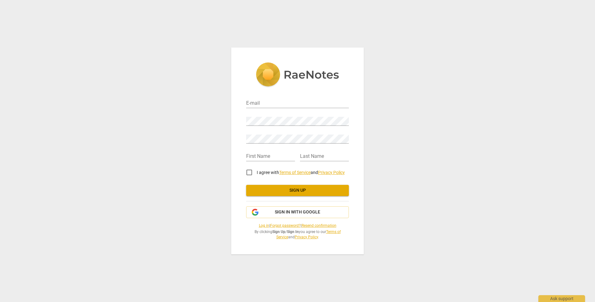 The height and width of the screenshot is (302, 595). Describe the element at coordinates (297, 191) in the screenshot. I see `button: Sign up` at that location.